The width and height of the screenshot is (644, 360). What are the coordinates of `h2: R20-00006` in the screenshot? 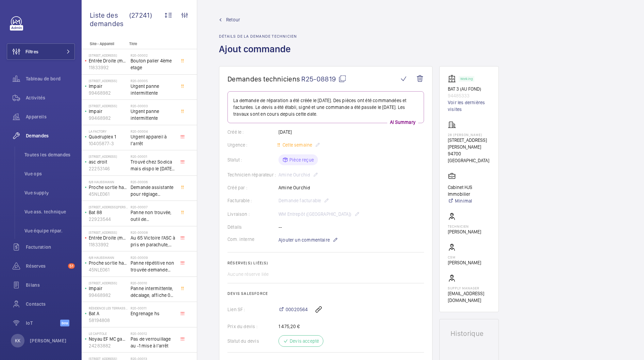 It's located at (153, 182).